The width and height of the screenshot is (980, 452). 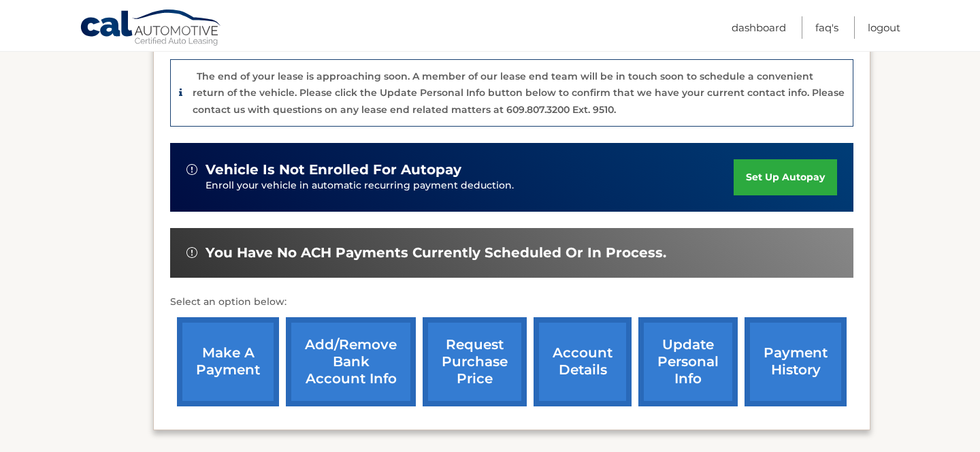 What do you see at coordinates (582, 361) in the screenshot?
I see `a: account details` at bounding box center [582, 361].